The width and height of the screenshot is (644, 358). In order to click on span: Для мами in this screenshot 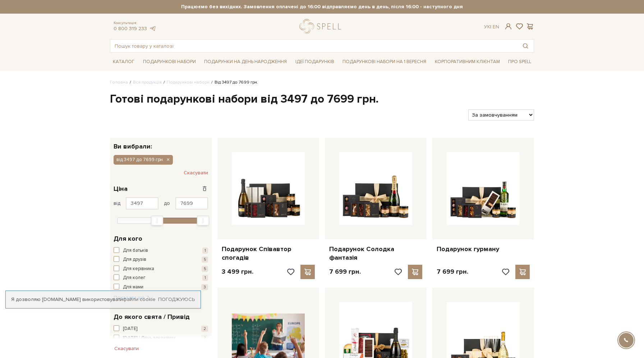, I will do `click(133, 288)`.